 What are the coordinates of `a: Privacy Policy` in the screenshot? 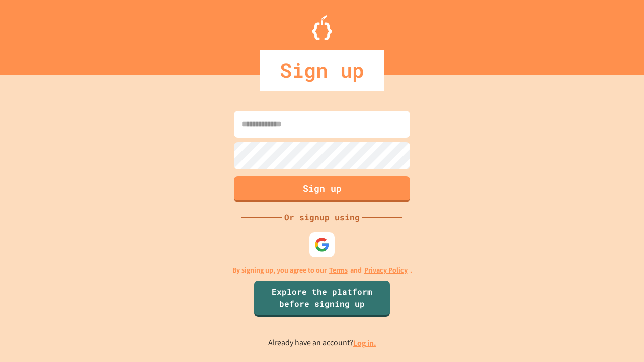 It's located at (386, 270).